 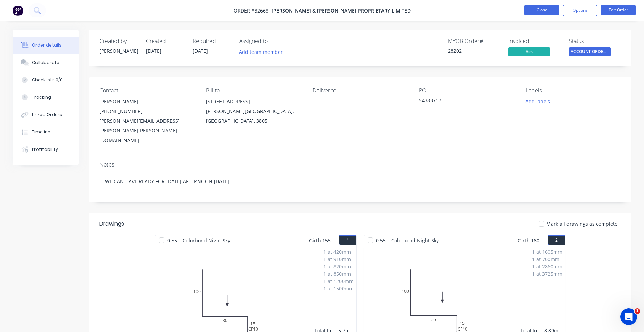 I want to click on div: Labels, so click(x=574, y=90).